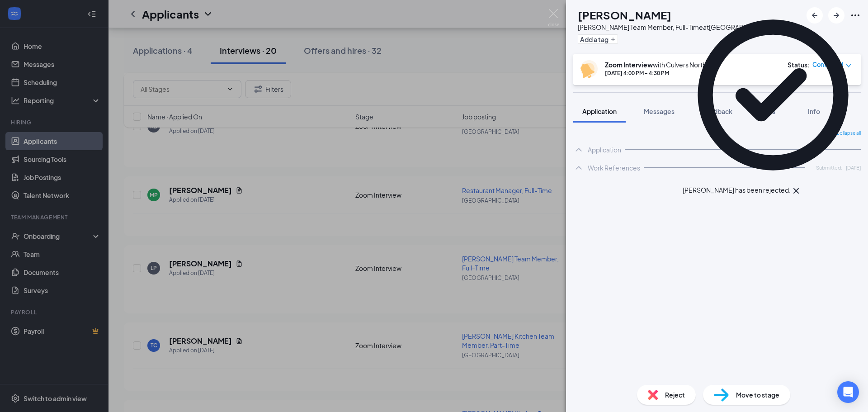 Image resolution: width=868 pixels, height=412 pixels. Describe the element at coordinates (675, 395) in the screenshot. I see `span: Reject` at that location.